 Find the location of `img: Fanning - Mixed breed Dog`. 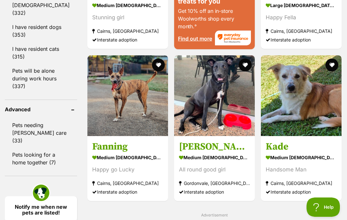

img: Fanning - Mixed breed Dog is located at coordinates (128, 96).